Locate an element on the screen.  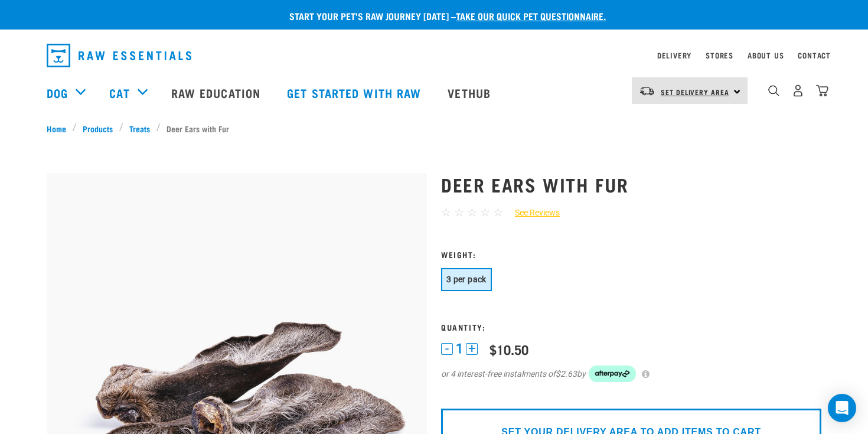
a: Home is located at coordinates (60, 128).